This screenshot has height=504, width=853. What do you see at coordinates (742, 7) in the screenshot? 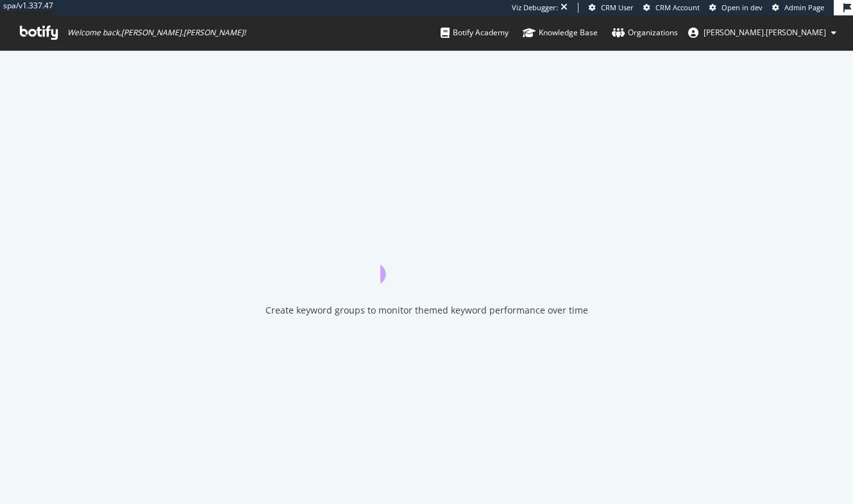
I see `span: Open in dev` at bounding box center [742, 7].